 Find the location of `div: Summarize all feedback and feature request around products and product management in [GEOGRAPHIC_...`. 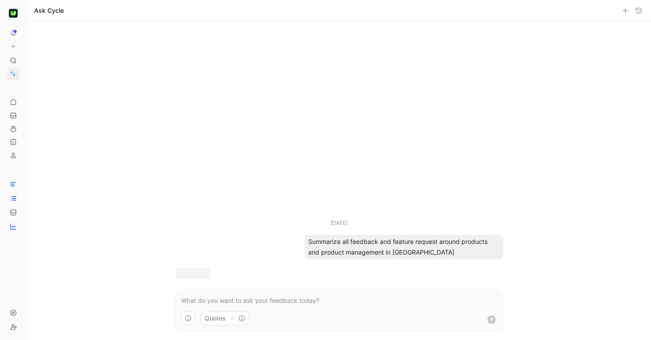

div: Summarize all feedback and feature request around products and product management in [GEOGRAPHIC_... is located at coordinates (404, 247).